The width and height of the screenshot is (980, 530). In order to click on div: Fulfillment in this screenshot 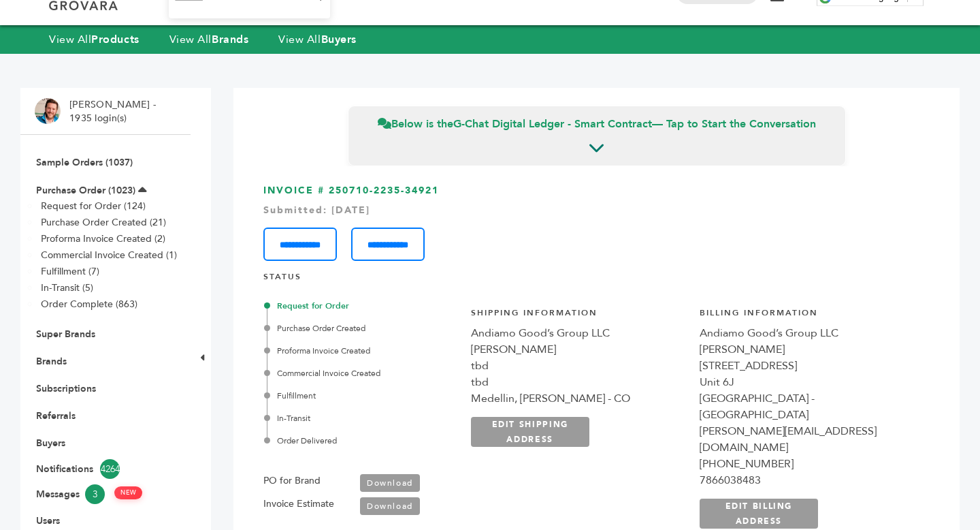, I will do `click(361, 396)`.